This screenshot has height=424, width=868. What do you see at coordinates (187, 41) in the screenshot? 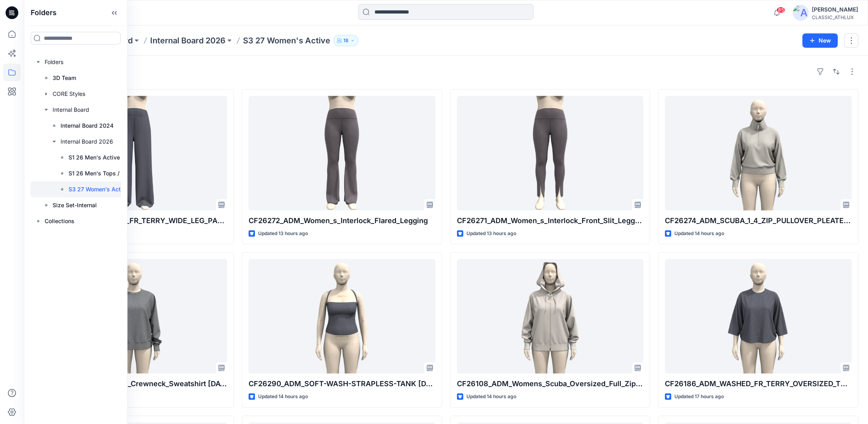
I see `p: Internal Board 2026` at bounding box center [187, 41].